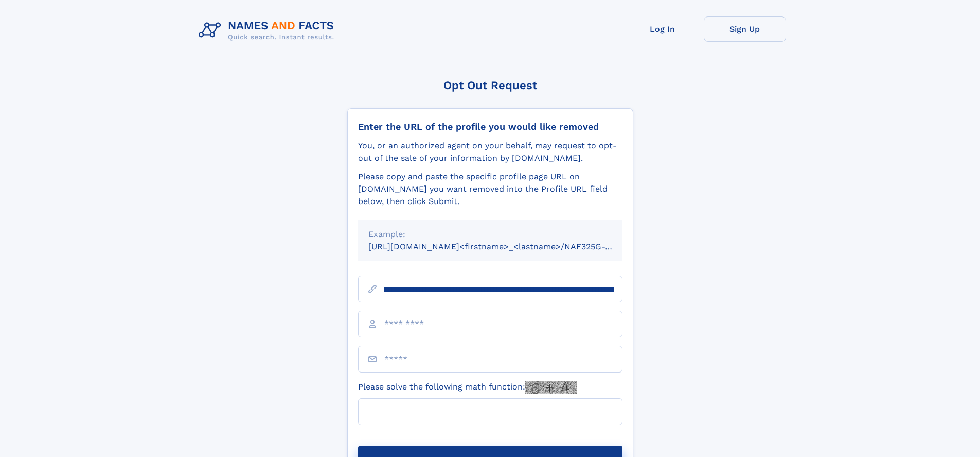 This screenshot has width=980, height=457. What do you see at coordinates (269, 31) in the screenshot?
I see `img: Logo Names and Facts` at bounding box center [269, 31].